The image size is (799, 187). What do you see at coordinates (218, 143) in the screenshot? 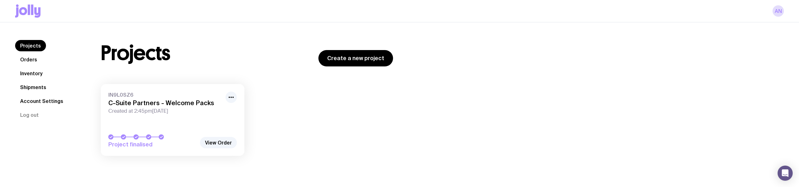
I see `a: View Order` at bounding box center [218, 143].